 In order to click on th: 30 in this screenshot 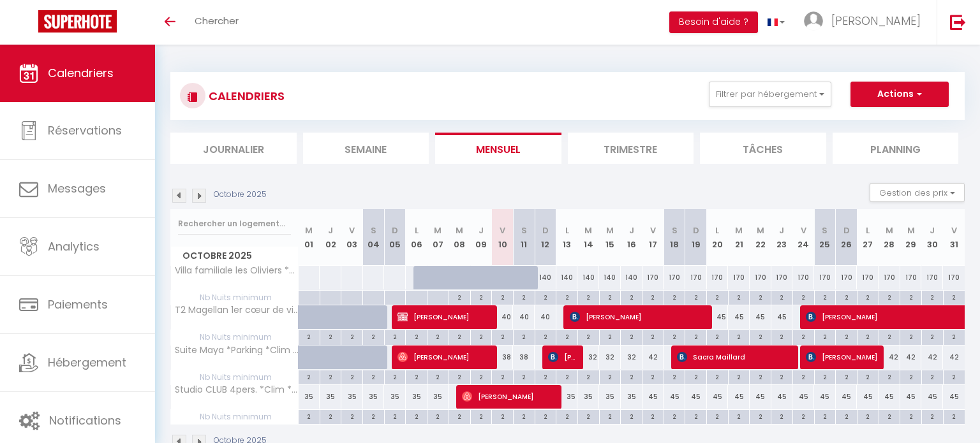, I will do `click(932, 237)`.